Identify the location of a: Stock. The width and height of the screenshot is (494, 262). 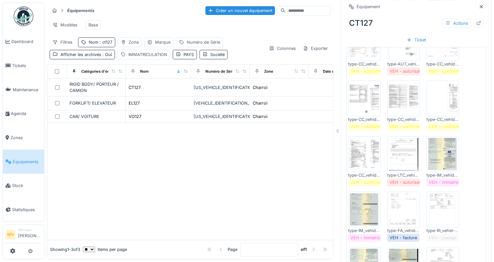
(24, 186).